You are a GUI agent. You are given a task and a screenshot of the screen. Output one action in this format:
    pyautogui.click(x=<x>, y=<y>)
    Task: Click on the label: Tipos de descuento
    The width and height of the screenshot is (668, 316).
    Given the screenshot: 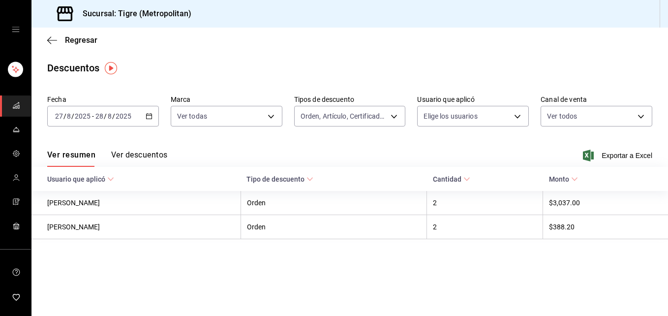 What is the action you would take?
    pyautogui.click(x=350, y=99)
    